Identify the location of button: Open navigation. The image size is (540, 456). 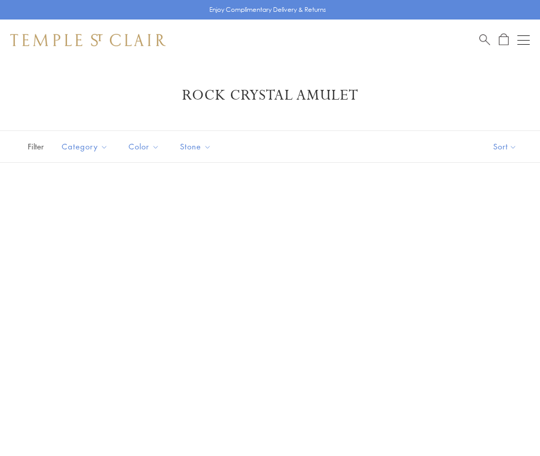
(523, 40).